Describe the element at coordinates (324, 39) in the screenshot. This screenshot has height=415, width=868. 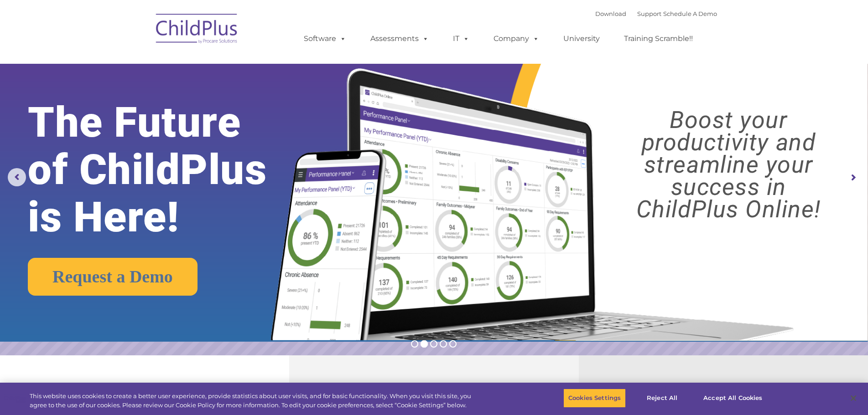
I see `a: Software` at that location.